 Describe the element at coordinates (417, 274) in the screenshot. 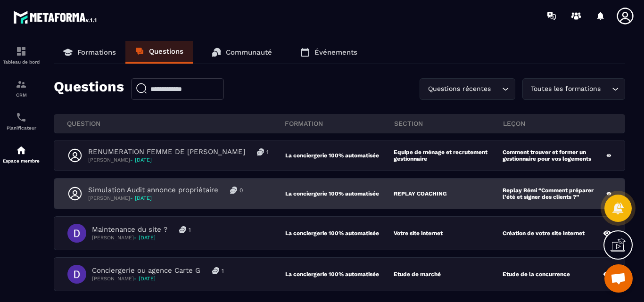

I see `p: Etude de marché` at that location.